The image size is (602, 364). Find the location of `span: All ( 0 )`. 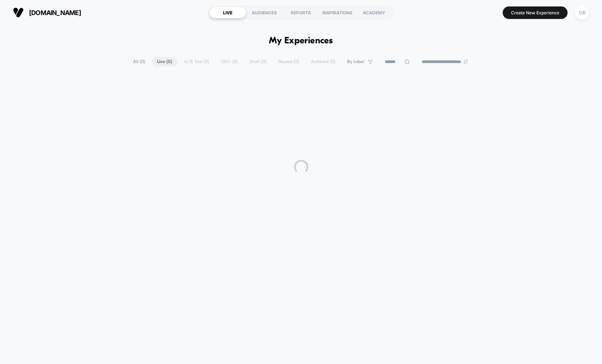

span: All ( 0 ) is located at coordinates (139, 62).